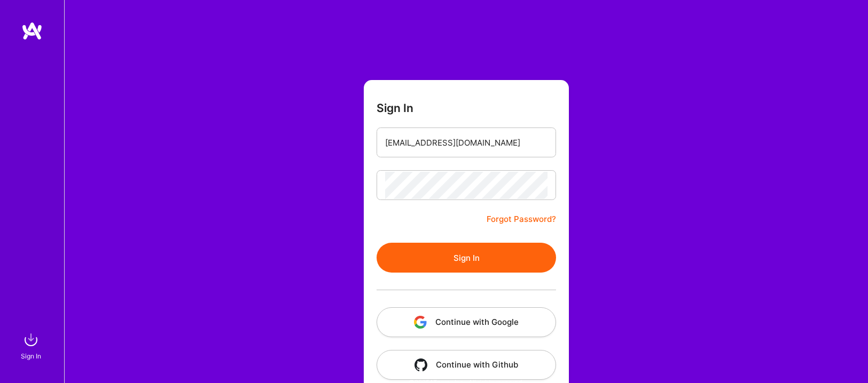 The height and width of the screenshot is (383, 868). Describe the element at coordinates (31, 340) in the screenshot. I see `img: sign in` at that location.